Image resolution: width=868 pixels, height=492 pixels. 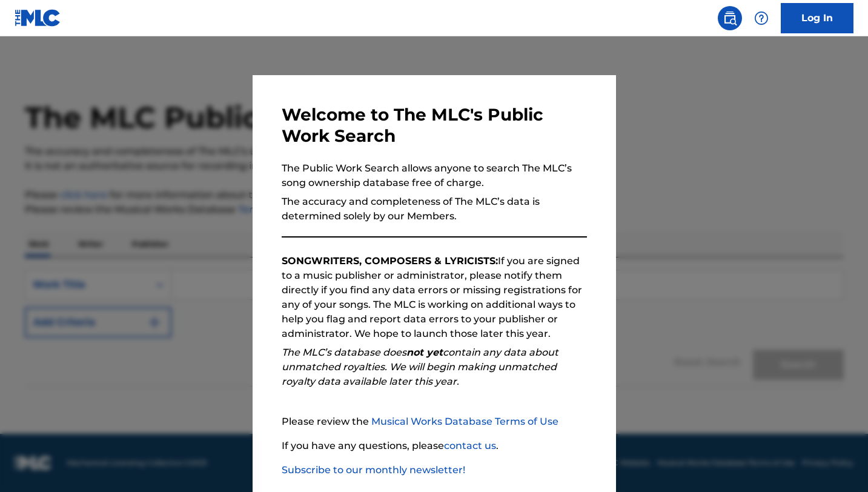 I want to click on a: Subscribe to our monthly newsletter!, so click(x=373, y=469).